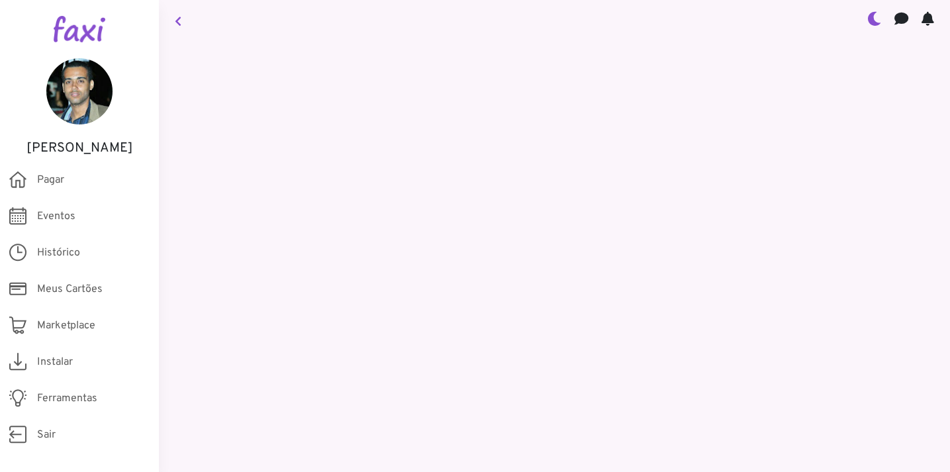 Image resolution: width=950 pixels, height=472 pixels. What do you see at coordinates (58, 253) in the screenshot?
I see `span: Histórico` at bounding box center [58, 253].